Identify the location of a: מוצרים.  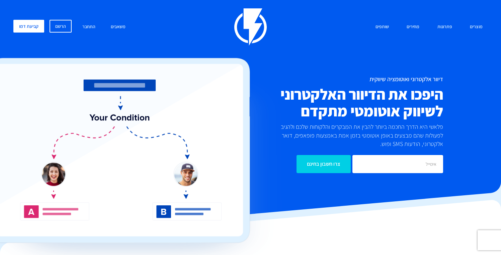
(477, 27).